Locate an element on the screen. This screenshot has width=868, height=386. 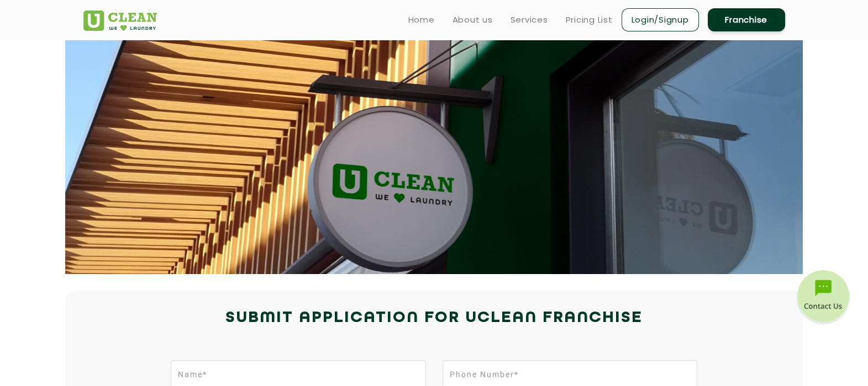
a: Home is located at coordinates (421, 20).